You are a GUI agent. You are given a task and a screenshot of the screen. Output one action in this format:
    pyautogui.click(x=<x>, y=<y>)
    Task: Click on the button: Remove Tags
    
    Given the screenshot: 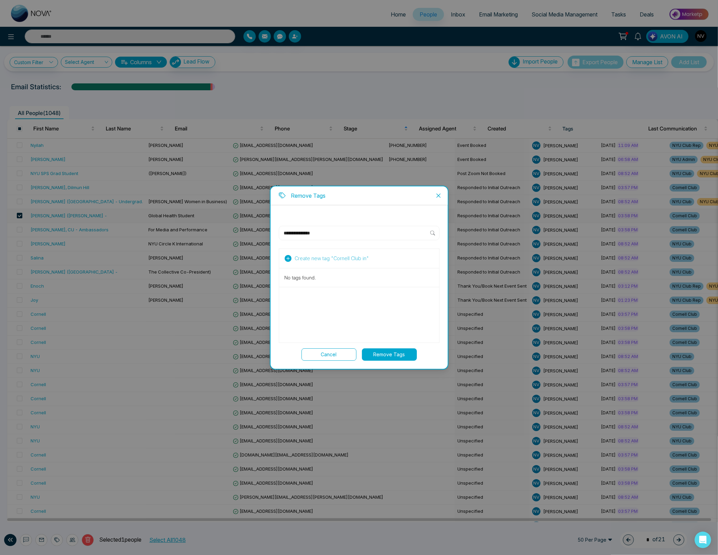 What is the action you would take?
    pyautogui.click(x=389, y=355)
    